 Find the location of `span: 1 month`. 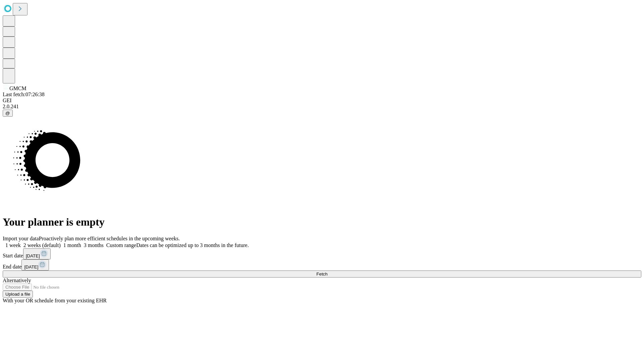

span: 1 month is located at coordinates (72, 245).